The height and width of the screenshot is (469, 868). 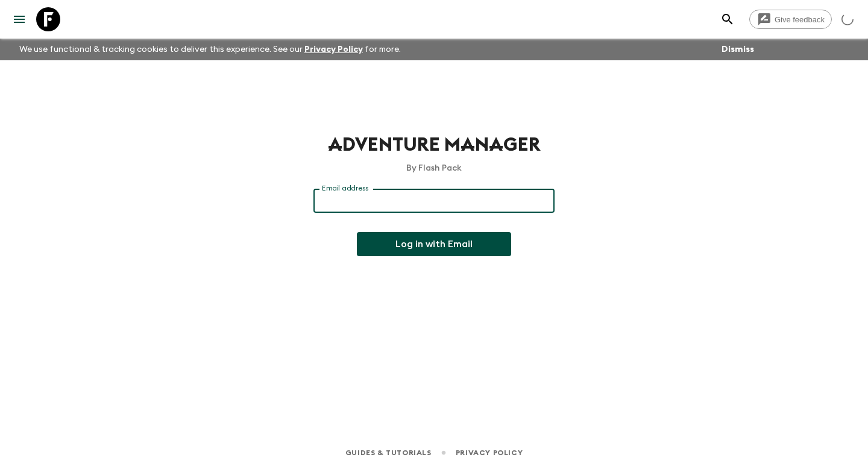 What do you see at coordinates (728, 19) in the screenshot?
I see `button: search adventures` at bounding box center [728, 19].